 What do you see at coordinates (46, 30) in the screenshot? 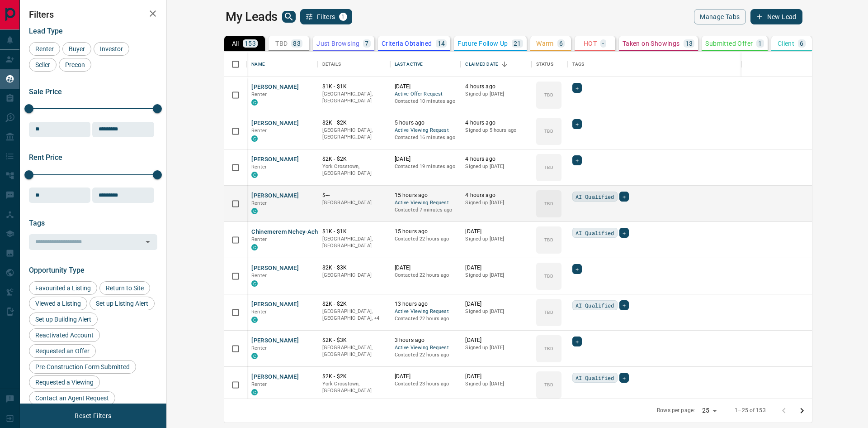
I see `span: Lead Type` at bounding box center [46, 30].